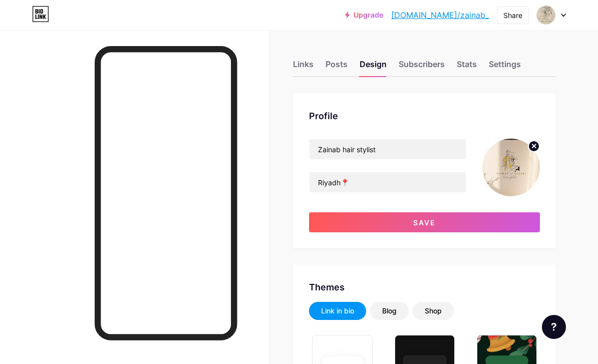 Image resolution: width=598 pixels, height=364 pixels. Describe the element at coordinates (337, 67) in the screenshot. I see `div: Posts` at that location.